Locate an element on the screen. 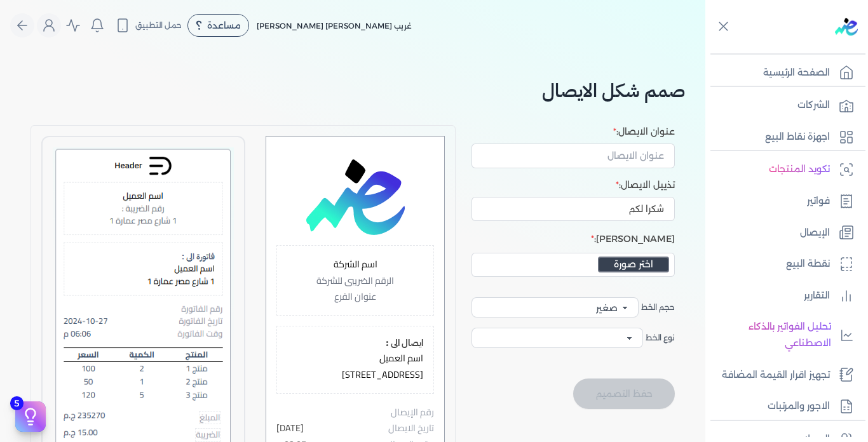 This screenshot has height=442, width=868. p: الصفحة الرئيسية is located at coordinates (796, 73).